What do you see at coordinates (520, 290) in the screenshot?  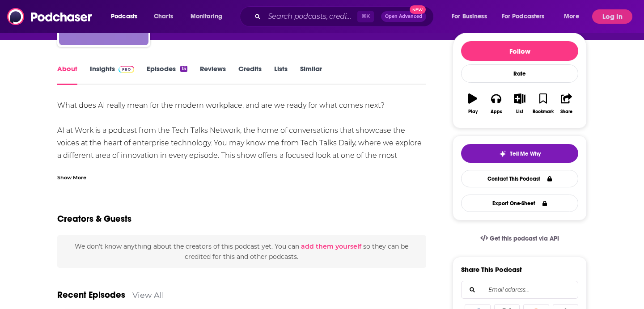 I see `input: Email address...` at bounding box center [520, 290].